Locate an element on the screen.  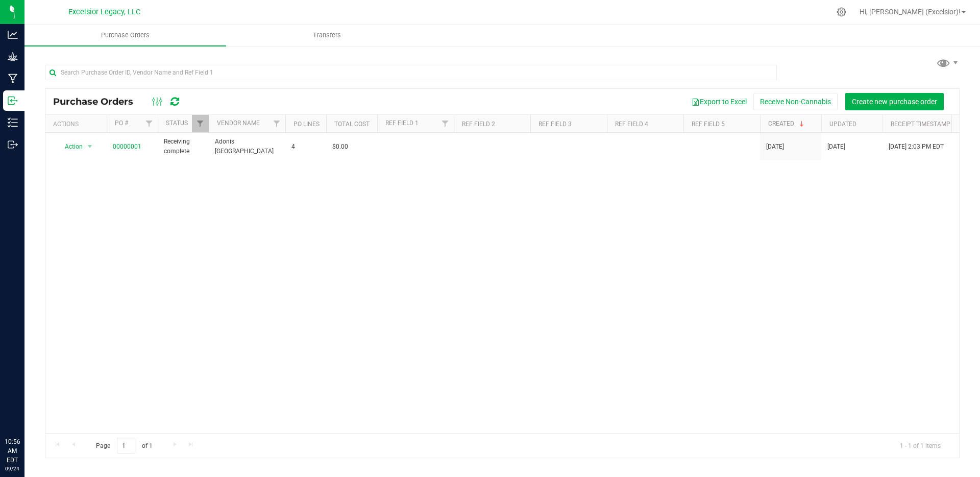
inline-svg: Inbound is located at coordinates (13, 100).